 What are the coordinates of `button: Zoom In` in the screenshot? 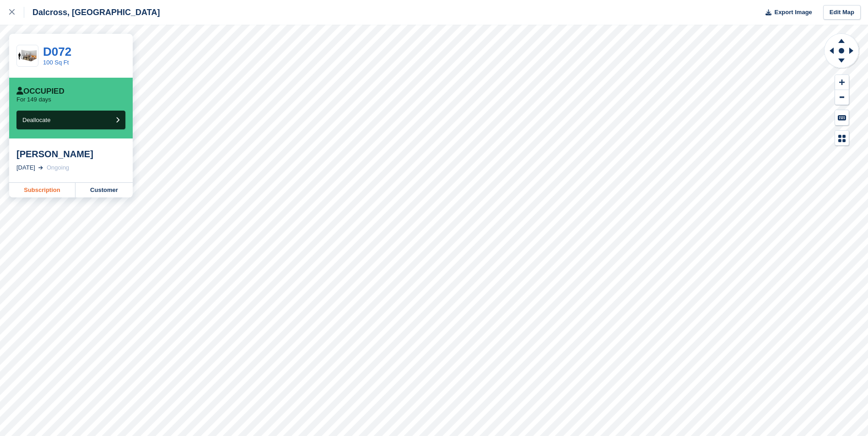 It's located at (842, 82).